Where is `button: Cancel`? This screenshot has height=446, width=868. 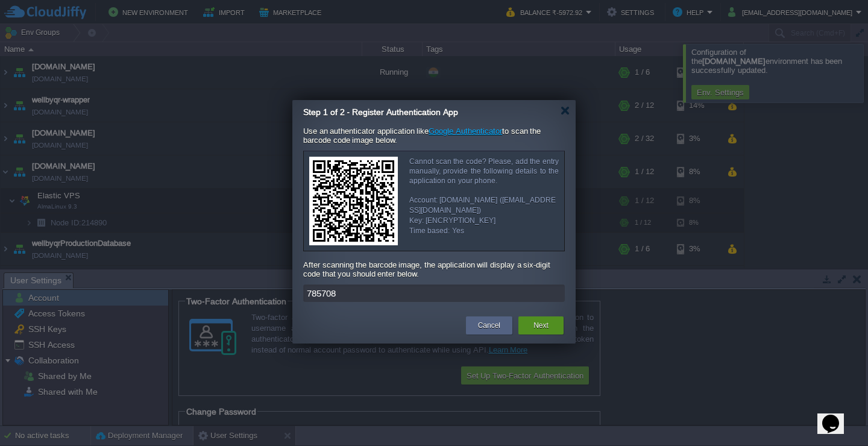
button: Cancel is located at coordinates (489, 326).